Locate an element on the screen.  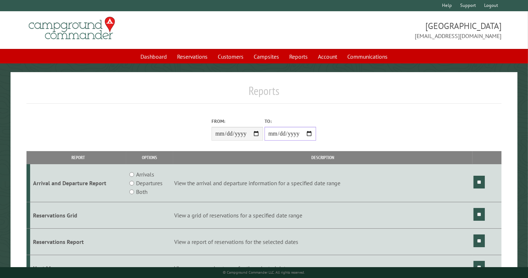
a: Reports is located at coordinates (298, 57).